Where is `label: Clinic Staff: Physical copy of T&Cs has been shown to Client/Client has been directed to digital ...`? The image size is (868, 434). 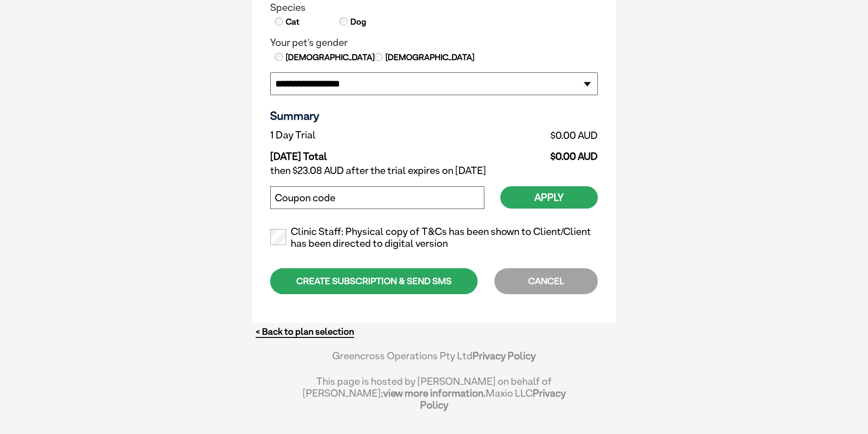 label: Clinic Staff: Physical copy of T&Cs has been shown to Client/Client has been directed to digital ... is located at coordinates (434, 237).